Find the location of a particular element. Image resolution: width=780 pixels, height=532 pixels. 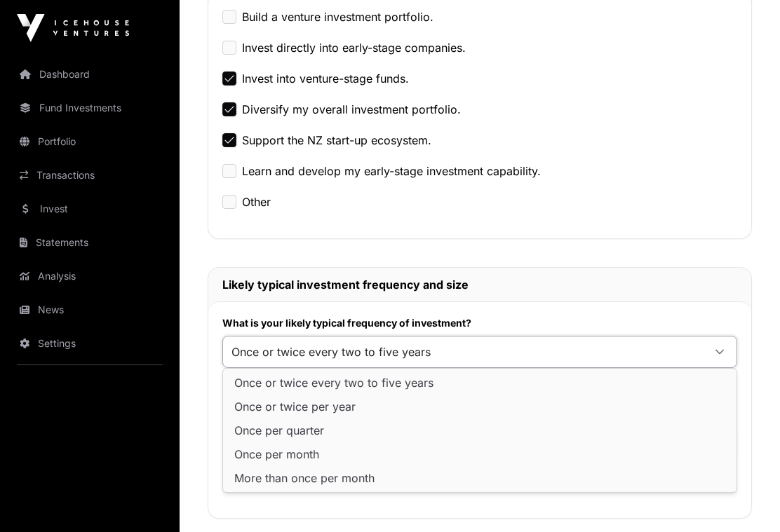

li: Once or twice every two to five years is located at coordinates (480, 383).